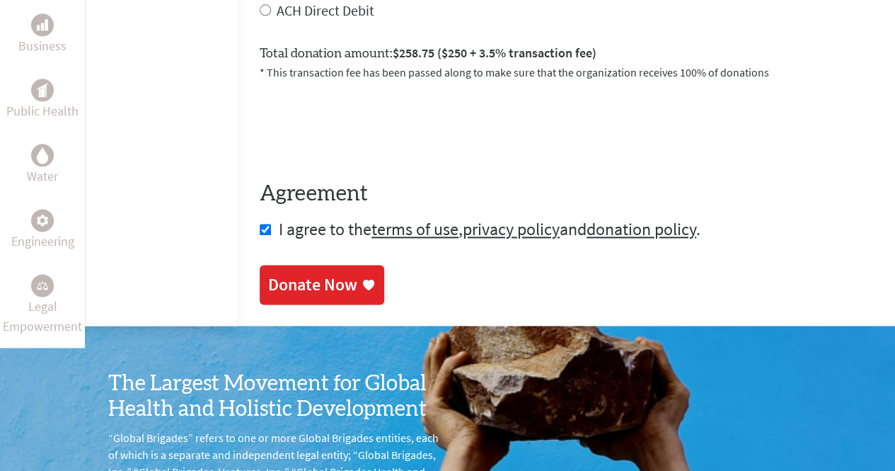 This screenshot has height=471, width=895. What do you see at coordinates (641, 229) in the screenshot?
I see `a: donation policy` at bounding box center [641, 229].